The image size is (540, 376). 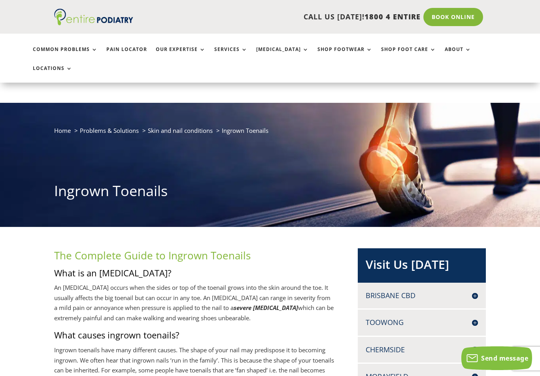 I want to click on nav: breadcrumb, so click(x=270, y=133).